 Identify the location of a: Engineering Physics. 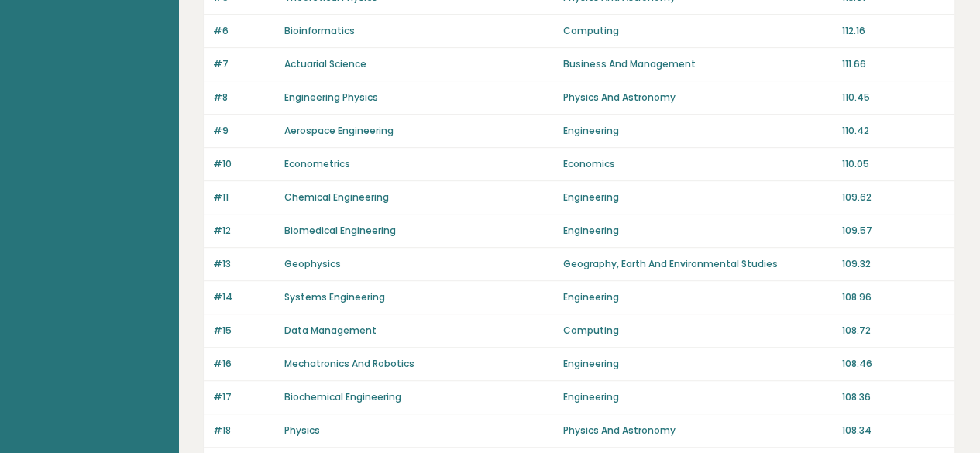
(331, 97).